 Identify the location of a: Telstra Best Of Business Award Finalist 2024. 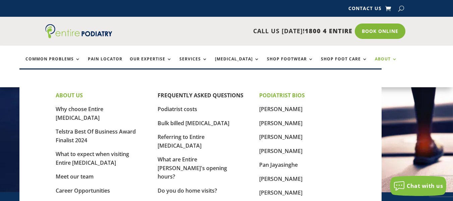
(96, 136).